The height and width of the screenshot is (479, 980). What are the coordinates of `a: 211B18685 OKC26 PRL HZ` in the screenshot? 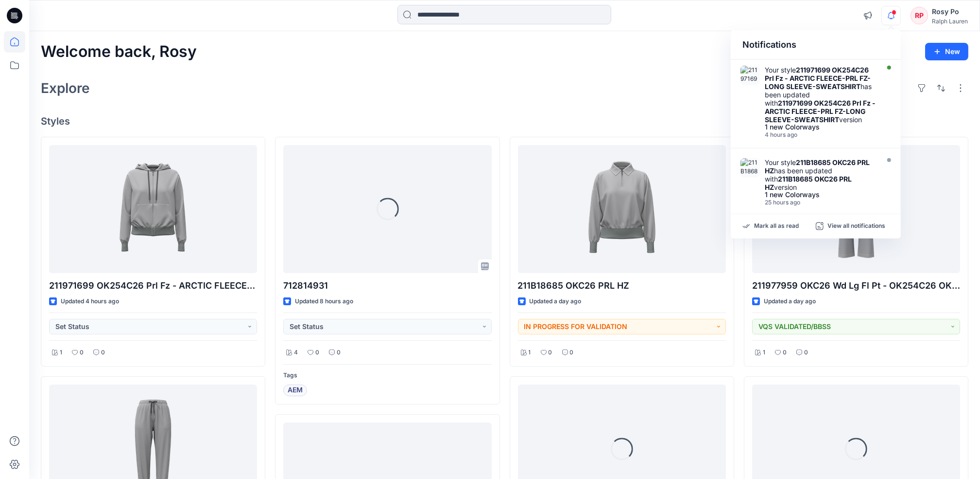 It's located at (622, 209).